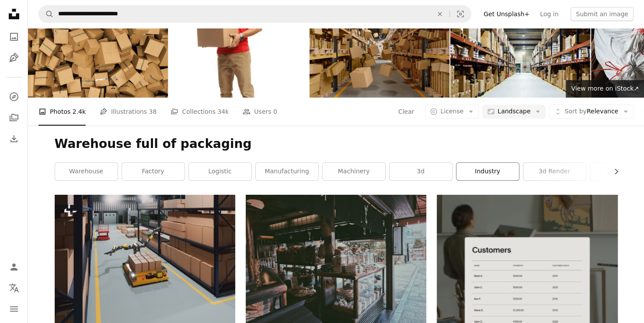  I want to click on a: View more on iStock↗, so click(604, 89).